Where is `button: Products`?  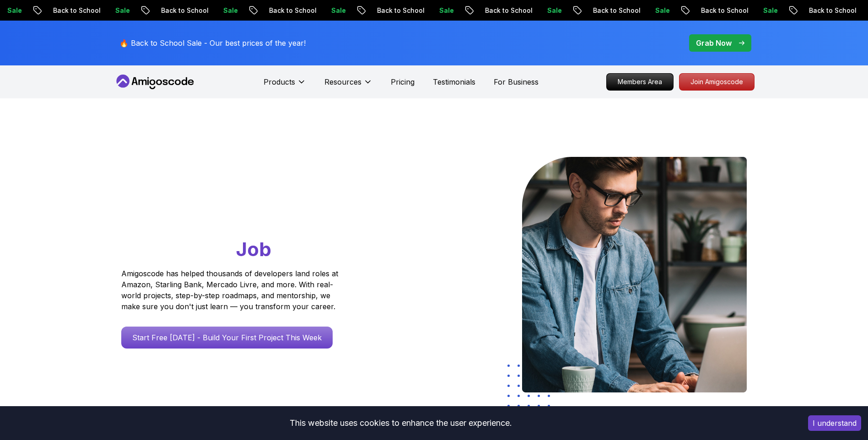 button: Products is located at coordinates (284, 85).